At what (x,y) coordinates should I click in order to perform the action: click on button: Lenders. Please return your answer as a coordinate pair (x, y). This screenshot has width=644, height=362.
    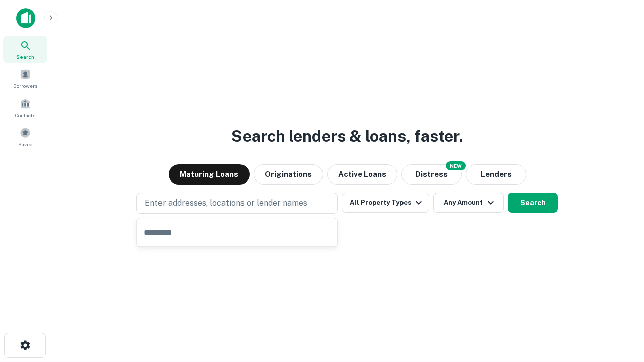
    Looking at the image, I should click on (496, 174).